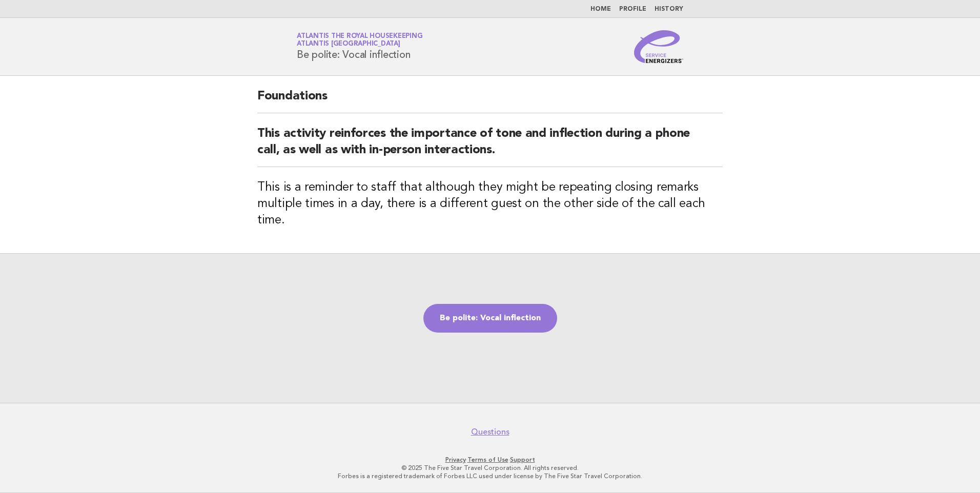  Describe the element at coordinates (490, 101) in the screenshot. I see `h2: Foundations` at that location.